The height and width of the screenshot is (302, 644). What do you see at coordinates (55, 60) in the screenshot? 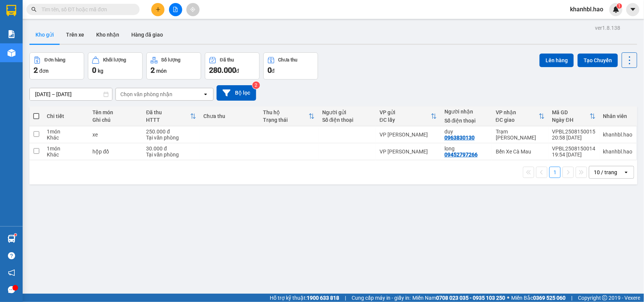
I see `div: Đơn hàng` at bounding box center [55, 60].